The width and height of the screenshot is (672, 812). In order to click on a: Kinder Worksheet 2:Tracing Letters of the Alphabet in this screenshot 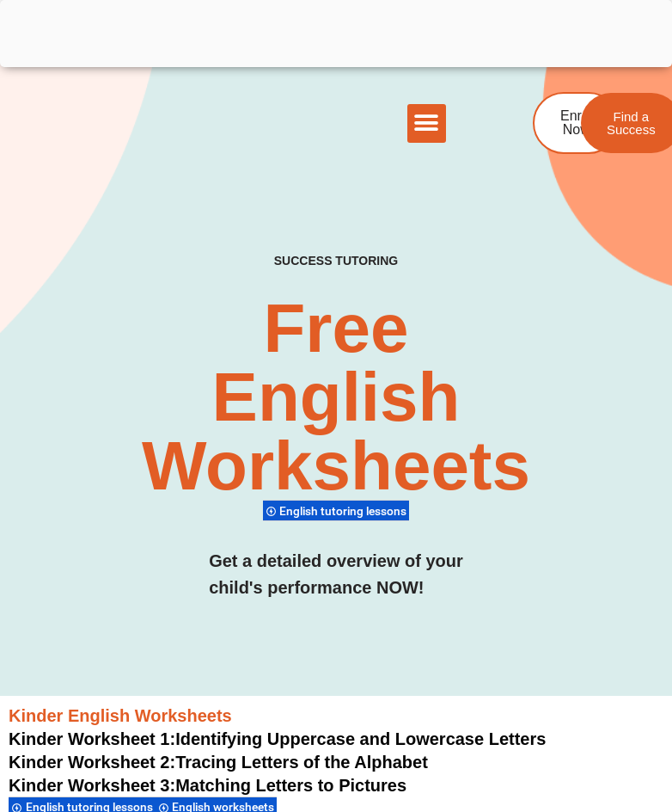, I will do `click(218, 761)`.